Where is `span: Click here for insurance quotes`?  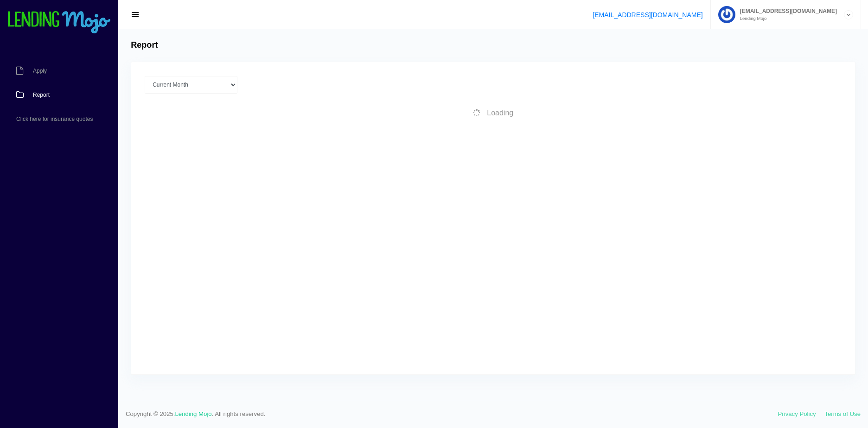
span: Click here for insurance quotes is located at coordinates (54, 119).